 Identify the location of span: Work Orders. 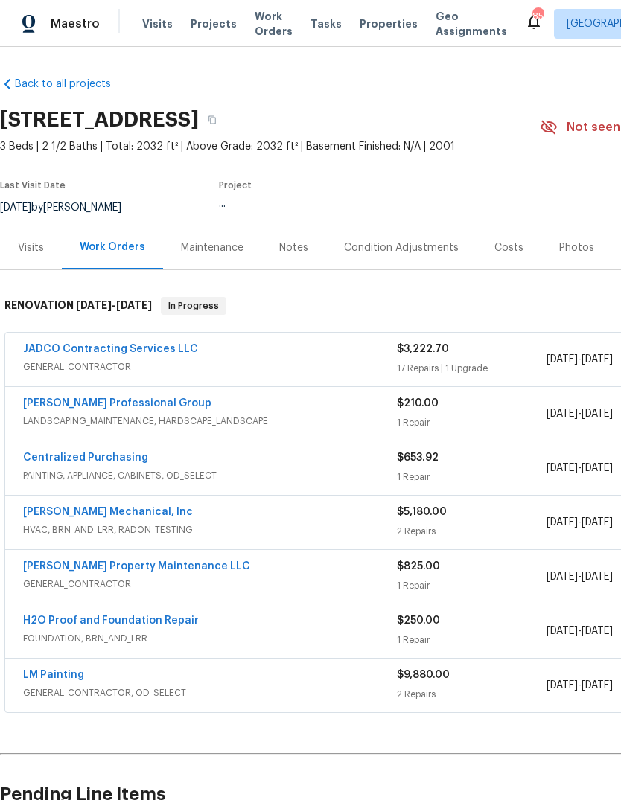
(273, 24).